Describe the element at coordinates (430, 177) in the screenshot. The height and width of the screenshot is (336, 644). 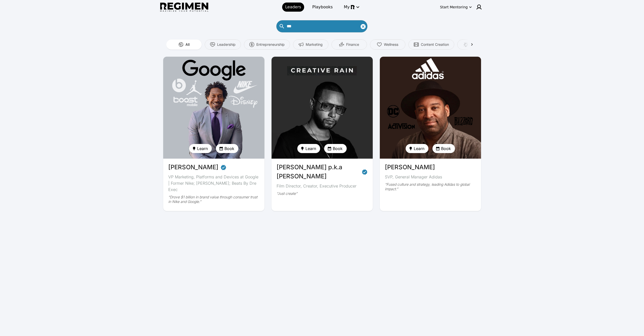
I see `div: SVP, General Manager Adidas` at that location.